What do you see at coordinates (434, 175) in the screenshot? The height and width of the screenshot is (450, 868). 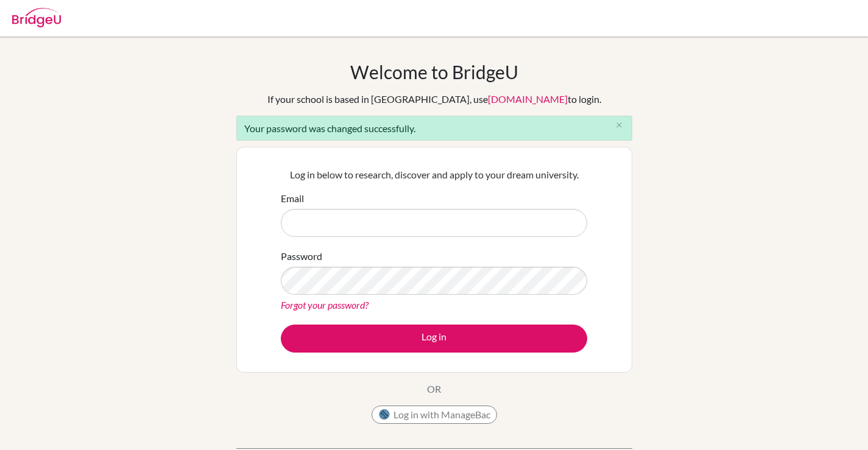 I see `p: Log in below to research, discover and apply to your dream university.` at bounding box center [434, 175].